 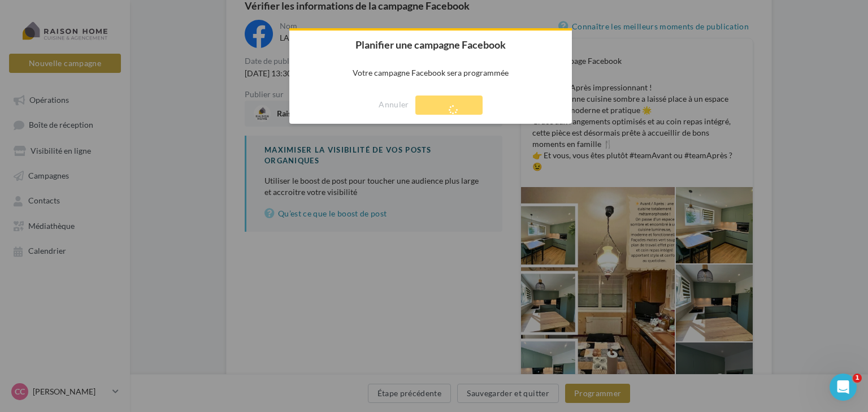 I want to click on button: Programmer, so click(x=448, y=105).